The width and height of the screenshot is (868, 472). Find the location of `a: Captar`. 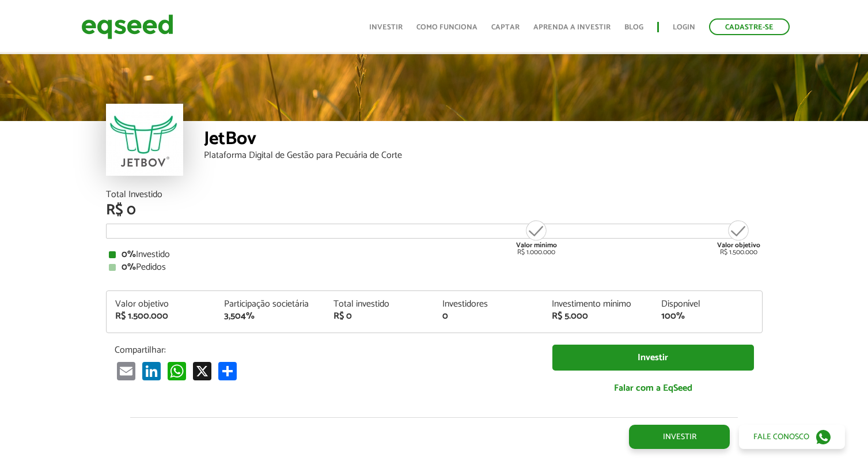

a: Captar is located at coordinates (505, 27).